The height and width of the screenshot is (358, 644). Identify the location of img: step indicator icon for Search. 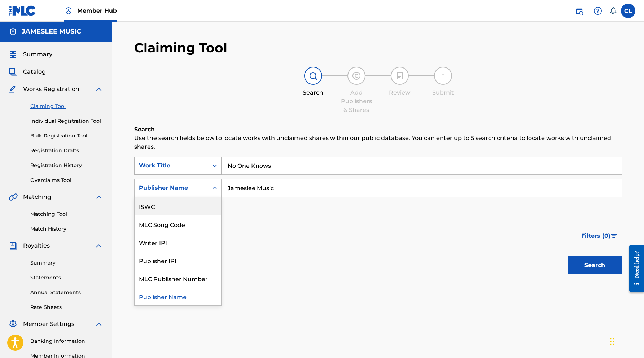
(314, 76).